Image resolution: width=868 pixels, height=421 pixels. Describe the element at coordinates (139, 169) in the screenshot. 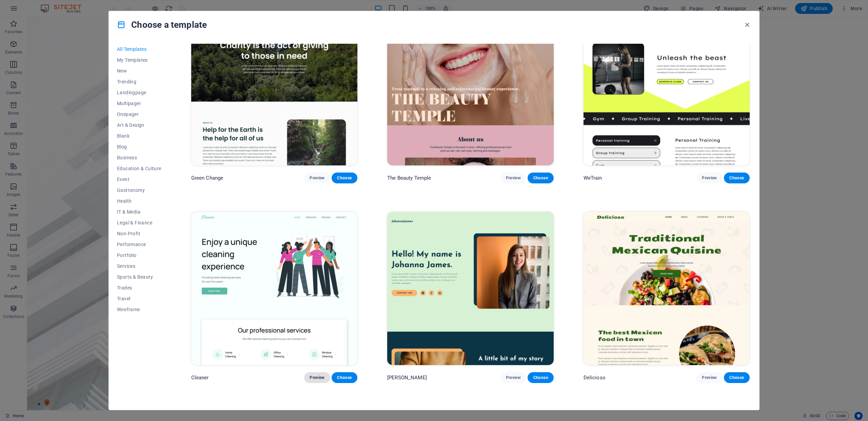

I see `button: Education & Culture` at that location.